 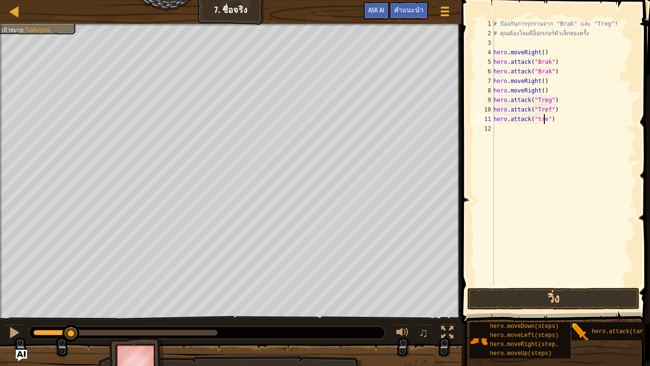 I want to click on span: คำแนะนำ, so click(x=409, y=10).